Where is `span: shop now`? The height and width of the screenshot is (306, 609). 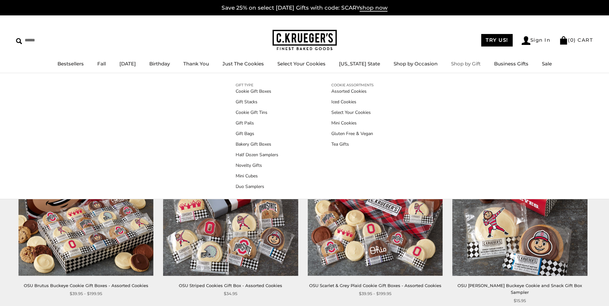 span: shop now is located at coordinates (373, 8).